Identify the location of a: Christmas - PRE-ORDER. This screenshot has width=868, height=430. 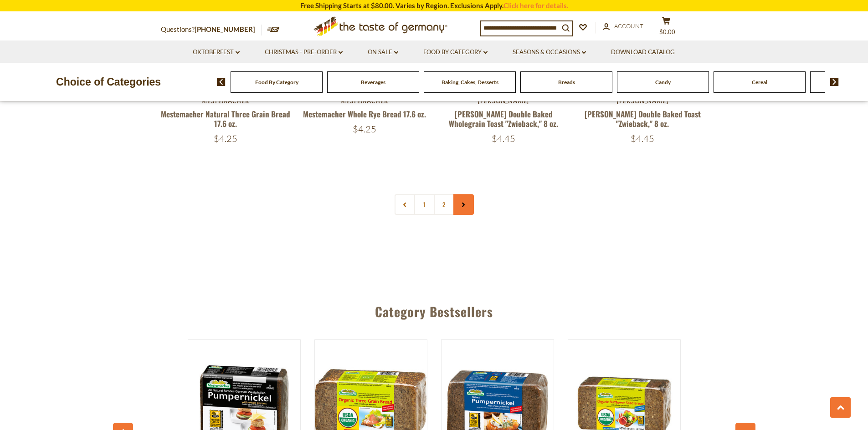
(303, 53).